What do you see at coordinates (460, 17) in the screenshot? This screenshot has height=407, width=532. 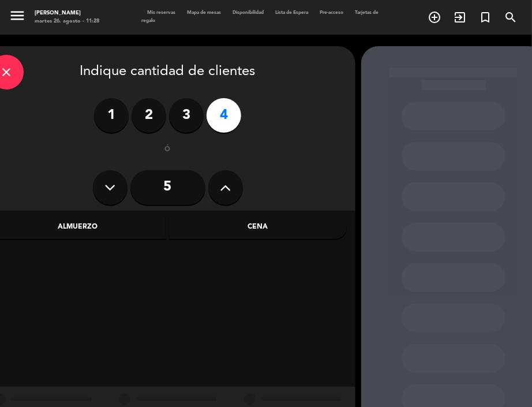 I see `i: exit_to_app` at bounding box center [460, 17].